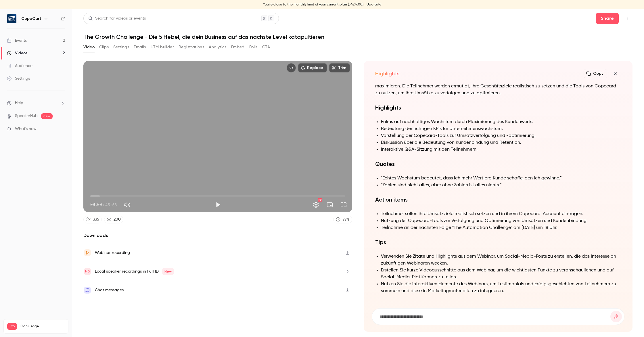 This screenshot has height=337, width=644. Describe the element at coordinates (346, 219) in the screenshot. I see `div: 77 %` at that location.